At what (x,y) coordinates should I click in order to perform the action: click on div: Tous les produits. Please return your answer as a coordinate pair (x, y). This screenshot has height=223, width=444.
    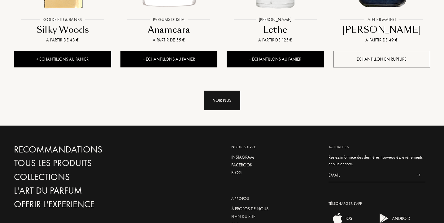
    Looking at the image, I should click on (80, 163).